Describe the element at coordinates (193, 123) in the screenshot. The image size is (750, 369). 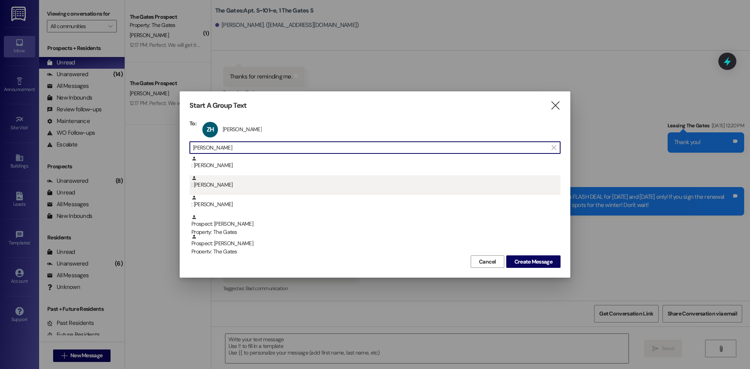
I see `h3: To:` at that location.